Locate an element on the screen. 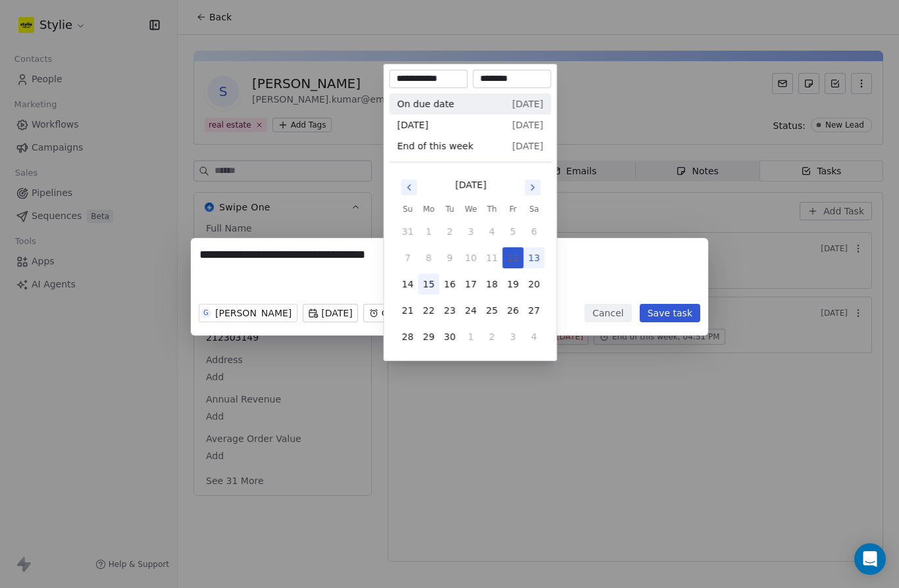 The height and width of the screenshot is (588, 899). button: 20 is located at coordinates (535, 285).